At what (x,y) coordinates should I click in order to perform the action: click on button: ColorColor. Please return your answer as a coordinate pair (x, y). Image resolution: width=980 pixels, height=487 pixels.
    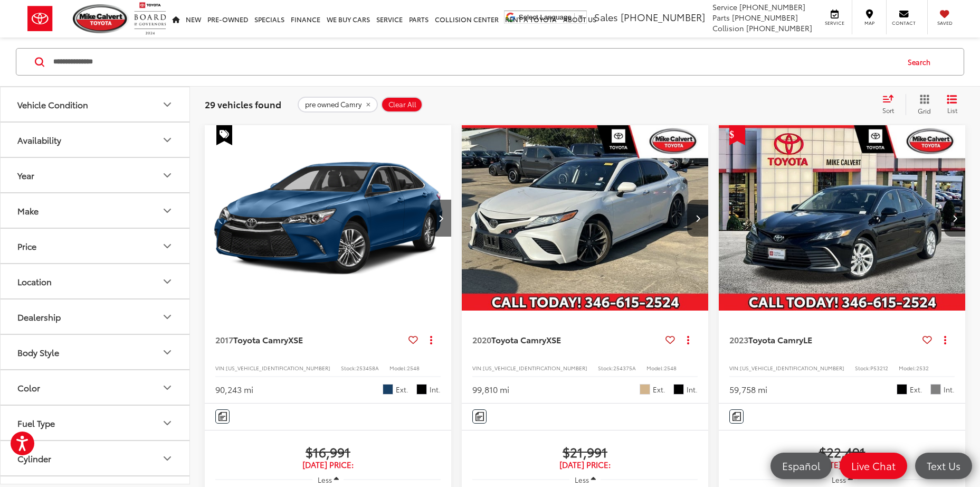
    Looking at the image, I should click on (96, 387).